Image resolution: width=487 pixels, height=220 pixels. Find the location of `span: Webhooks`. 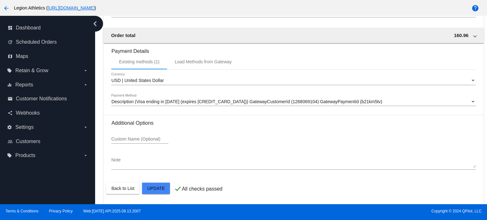

span: Webhooks is located at coordinates (28, 113).